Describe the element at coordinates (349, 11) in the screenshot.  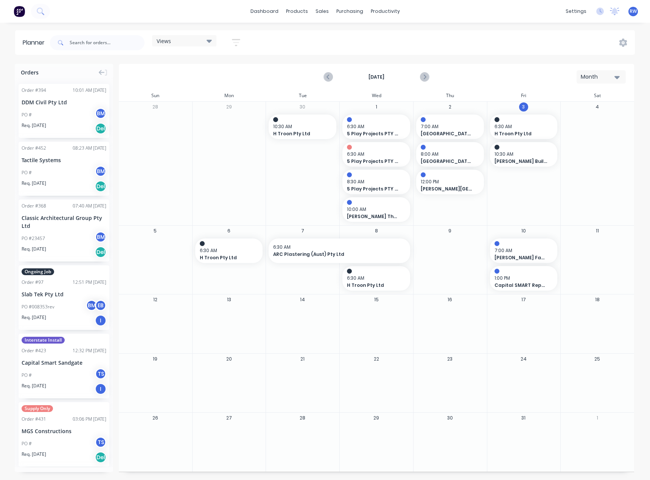
I see `div: purchasing` at that location.